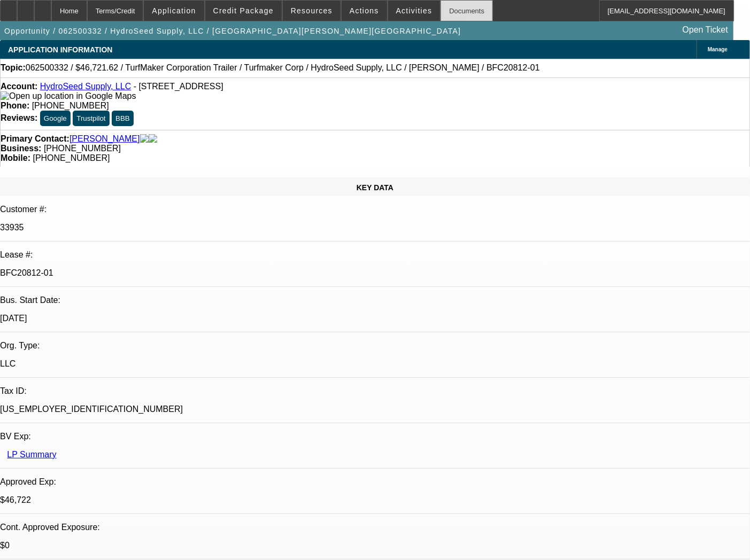 The width and height of the screenshot is (750, 560). I want to click on button: Credit Package, so click(243, 11).